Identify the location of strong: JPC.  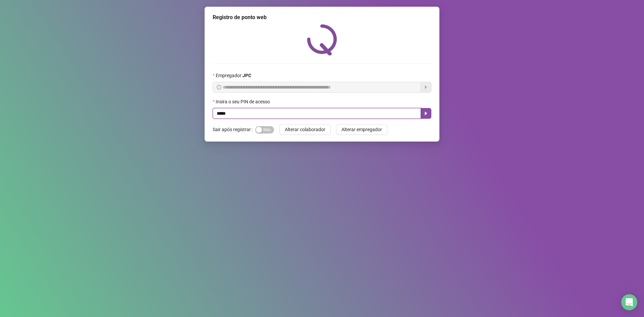
(247, 76).